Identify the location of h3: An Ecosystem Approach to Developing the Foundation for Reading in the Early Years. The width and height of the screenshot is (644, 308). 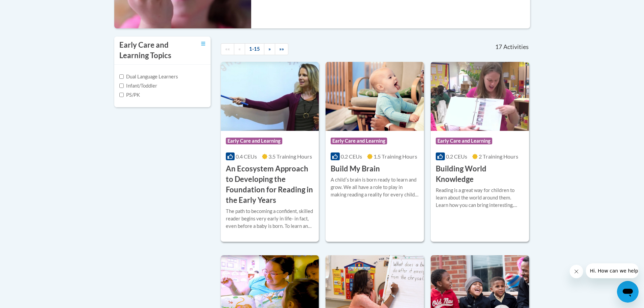
(270, 184).